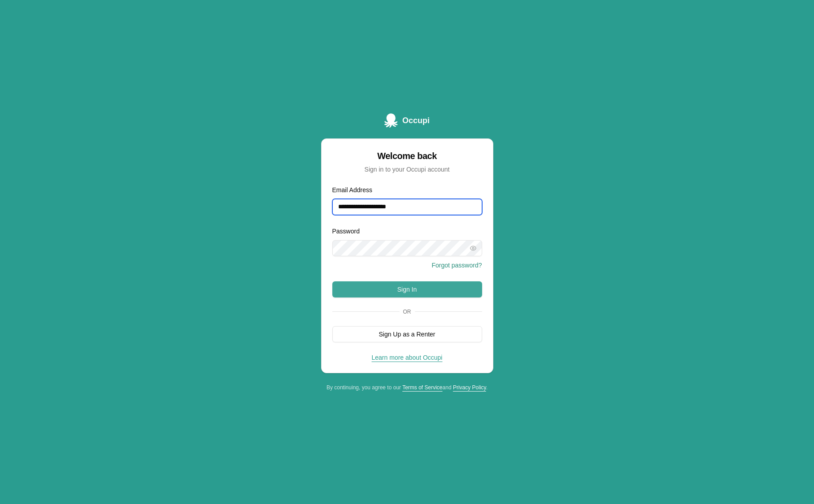  What do you see at coordinates (407, 334) in the screenshot?
I see `button: Sign Up as a Renter` at bounding box center [407, 334].